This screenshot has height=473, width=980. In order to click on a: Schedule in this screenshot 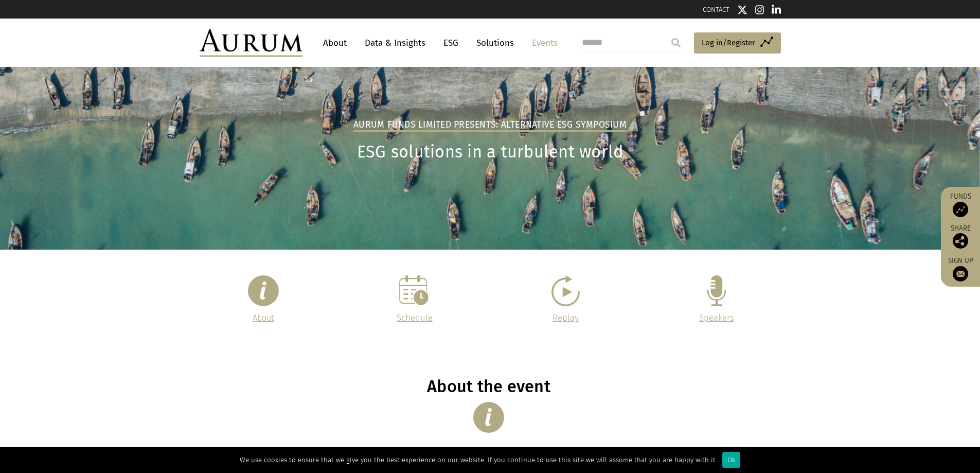, I will do `click(415, 318)`.